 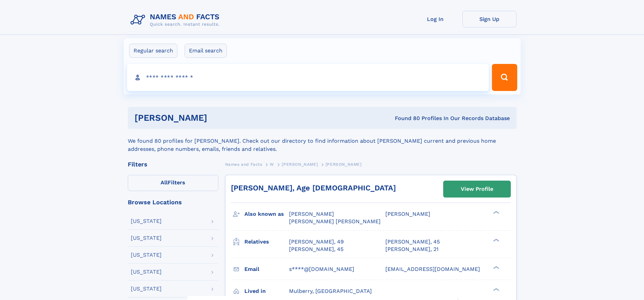 What do you see at coordinates (173, 164) in the screenshot?
I see `div: Filters` at bounding box center [173, 164].